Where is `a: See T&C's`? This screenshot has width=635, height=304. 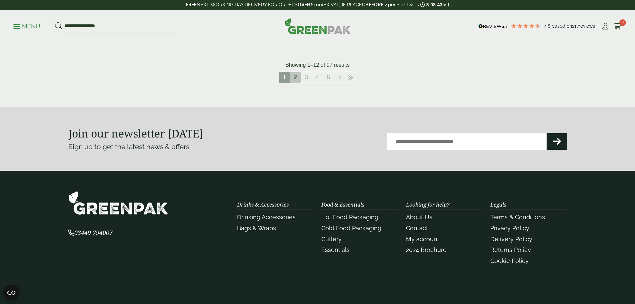
a: See T&C's is located at coordinates (408, 5).